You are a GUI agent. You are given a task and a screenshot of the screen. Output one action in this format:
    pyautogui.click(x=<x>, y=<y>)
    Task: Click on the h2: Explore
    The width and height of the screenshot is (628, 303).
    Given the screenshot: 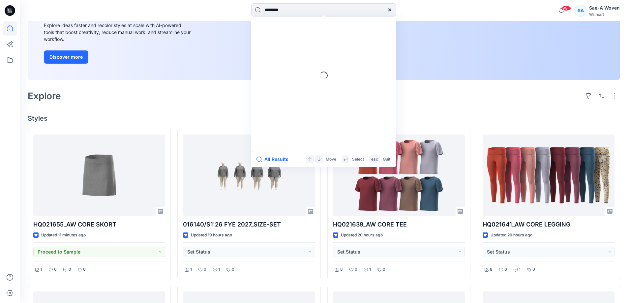 What is the action you would take?
    pyautogui.click(x=44, y=96)
    